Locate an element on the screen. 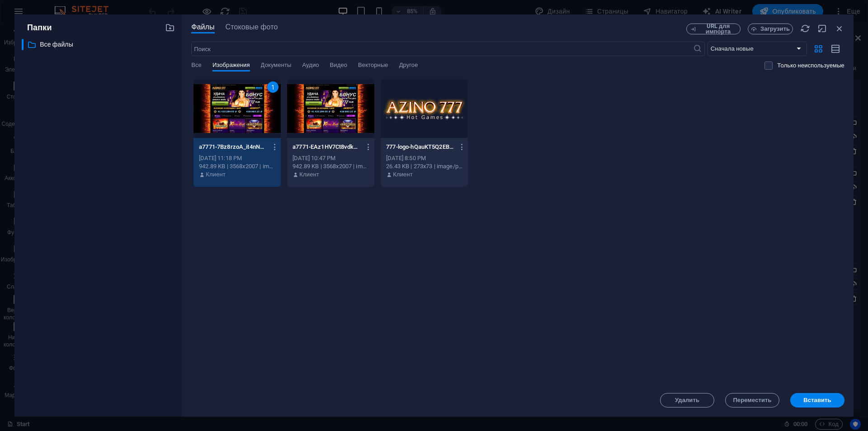 The image size is (868, 431). span: Переместить is located at coordinates (752, 400).